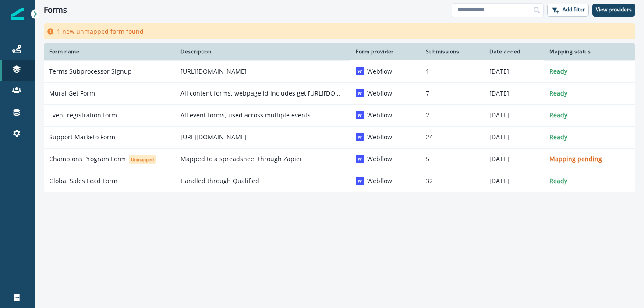 This screenshot has width=644, height=308. I want to click on p: 24, so click(452, 137).